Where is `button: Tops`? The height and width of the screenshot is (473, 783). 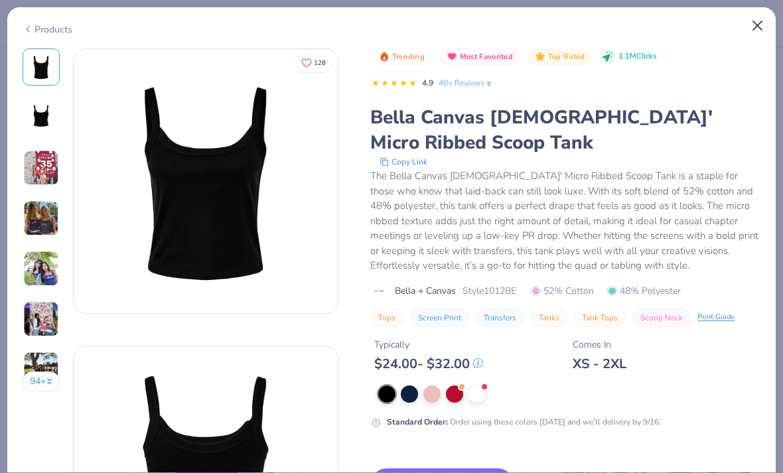
button: Tops is located at coordinates (387, 318).